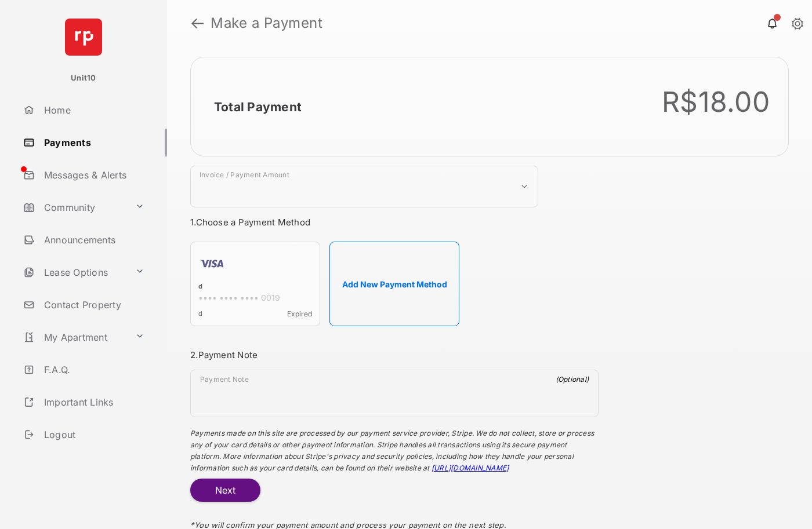 The height and width of the screenshot is (529, 812). Describe the element at coordinates (93, 143) in the screenshot. I see `a: Payments` at that location.